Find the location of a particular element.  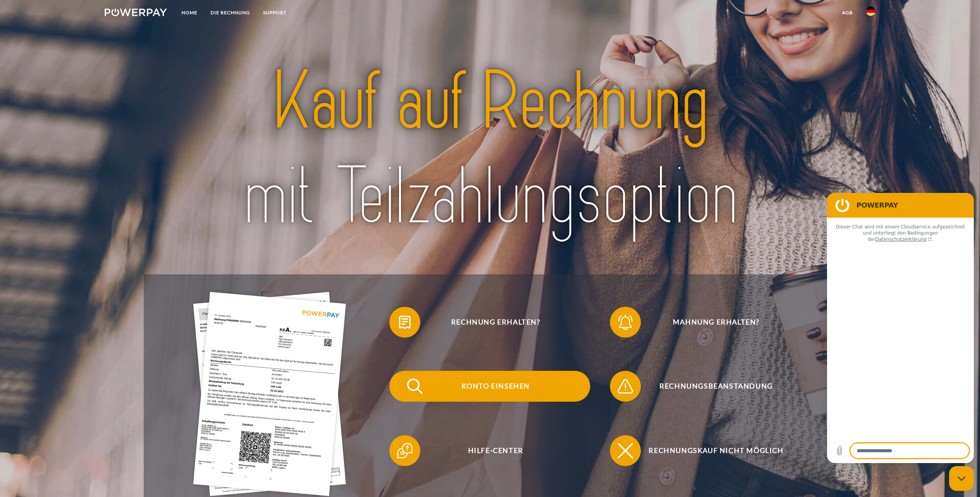

a: agb is located at coordinates (847, 13).